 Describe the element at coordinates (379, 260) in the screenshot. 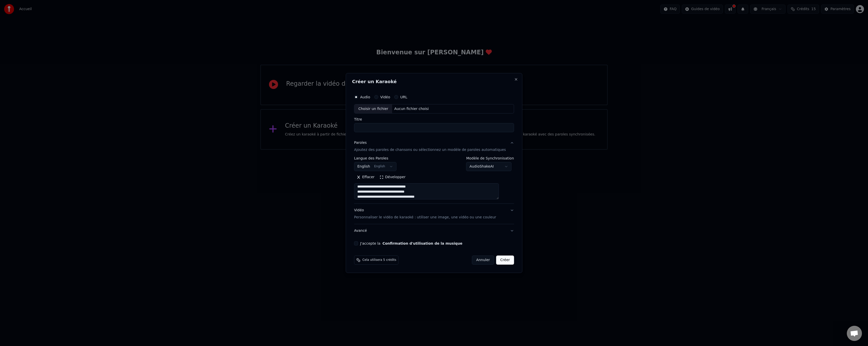

I see `span: Cela utilisera 5 crédits` at that location.